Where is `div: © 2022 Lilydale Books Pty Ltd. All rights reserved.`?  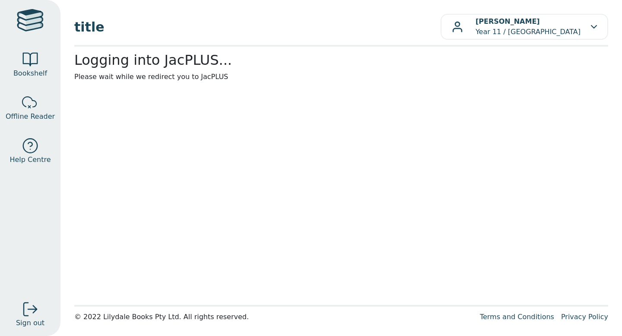 div: © 2022 Lilydale Books Pty Ltd. All rights reserved. is located at coordinates (273, 317).